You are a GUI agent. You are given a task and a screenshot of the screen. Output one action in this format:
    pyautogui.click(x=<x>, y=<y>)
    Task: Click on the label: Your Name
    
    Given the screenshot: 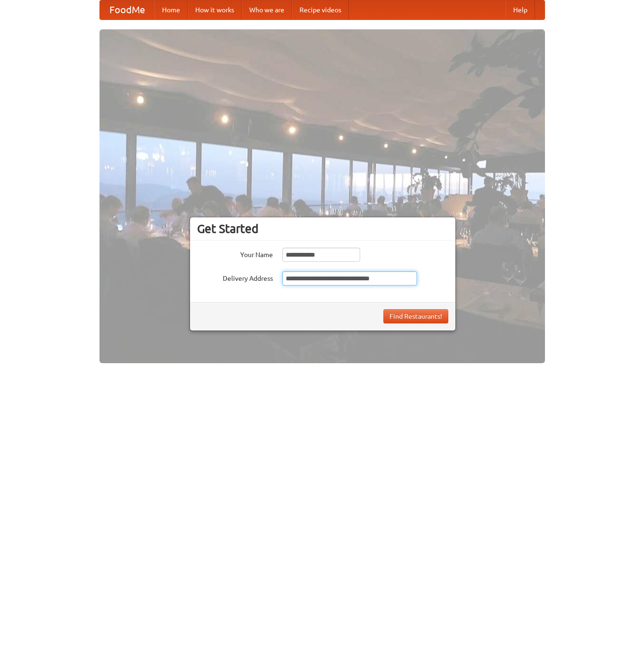 What is the action you would take?
    pyautogui.click(x=235, y=253)
    